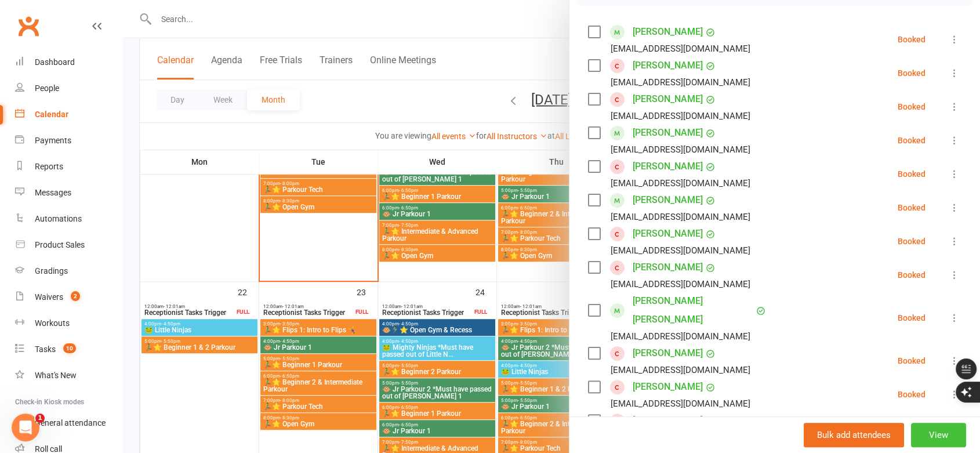 The height and width of the screenshot is (453, 980). What do you see at coordinates (68, 375) in the screenshot?
I see `a: What's New` at bounding box center [68, 375].